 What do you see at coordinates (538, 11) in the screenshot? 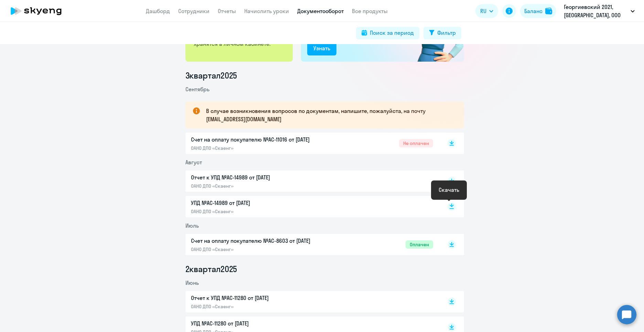
I see `button: Балансbalance` at bounding box center [538, 11].